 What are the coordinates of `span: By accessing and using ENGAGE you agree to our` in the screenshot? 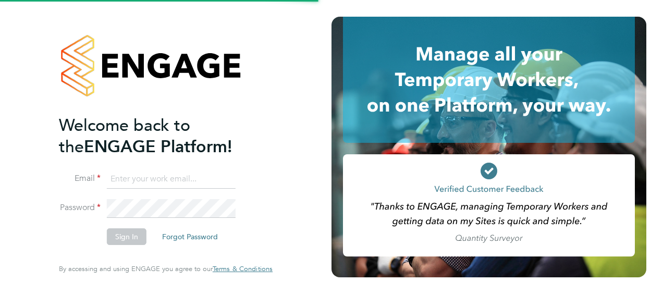 It's located at (166, 269).